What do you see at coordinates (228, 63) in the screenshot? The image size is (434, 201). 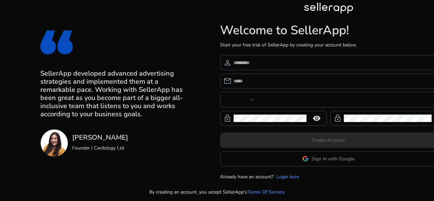 I see `span: person` at bounding box center [228, 63].